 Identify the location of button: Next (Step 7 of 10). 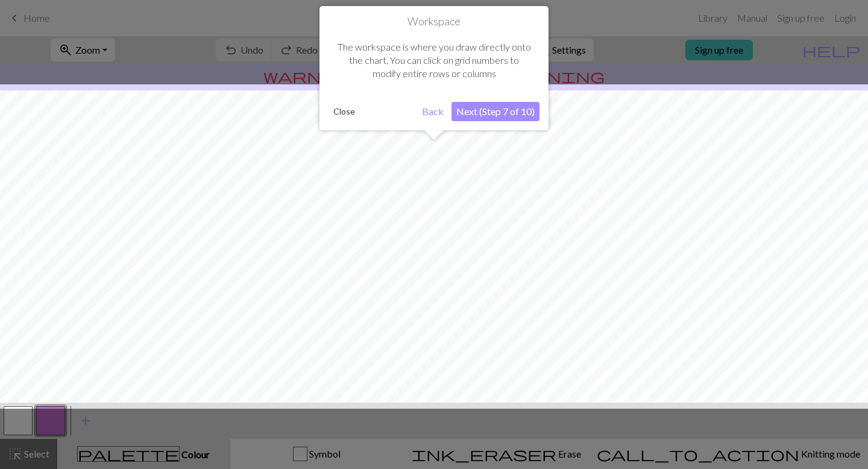
(496, 111).